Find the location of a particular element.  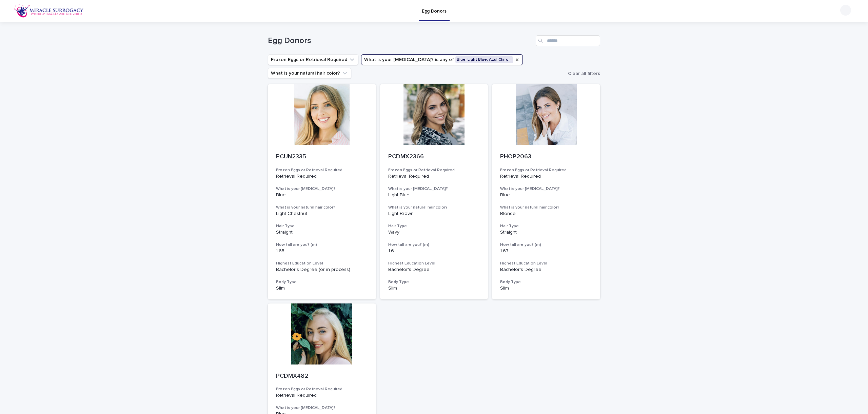

img: OiFFDOGZQuirLhrlO1ag is located at coordinates (48, 11).